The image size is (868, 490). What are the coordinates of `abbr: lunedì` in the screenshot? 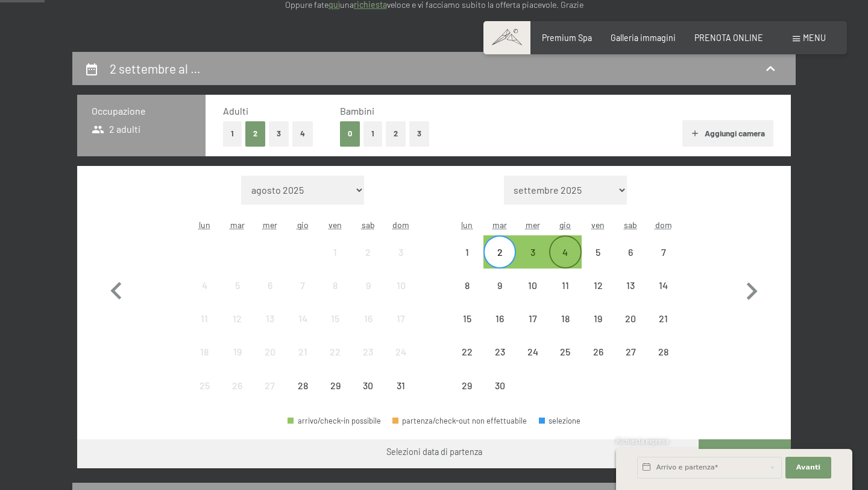 It's located at (204, 224).